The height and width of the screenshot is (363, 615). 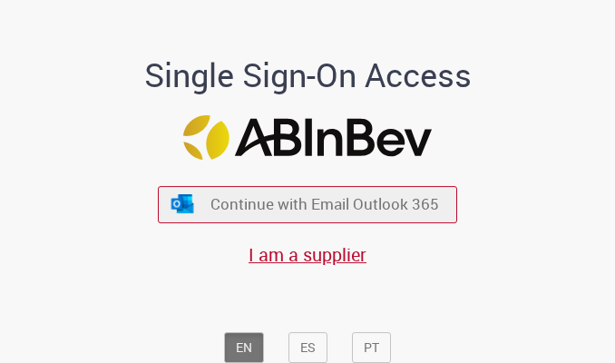 What do you see at coordinates (307, 204) in the screenshot?
I see `button: ícone Azure/Microsoft 360 Continue with Email Outlook 365` at bounding box center [307, 204].